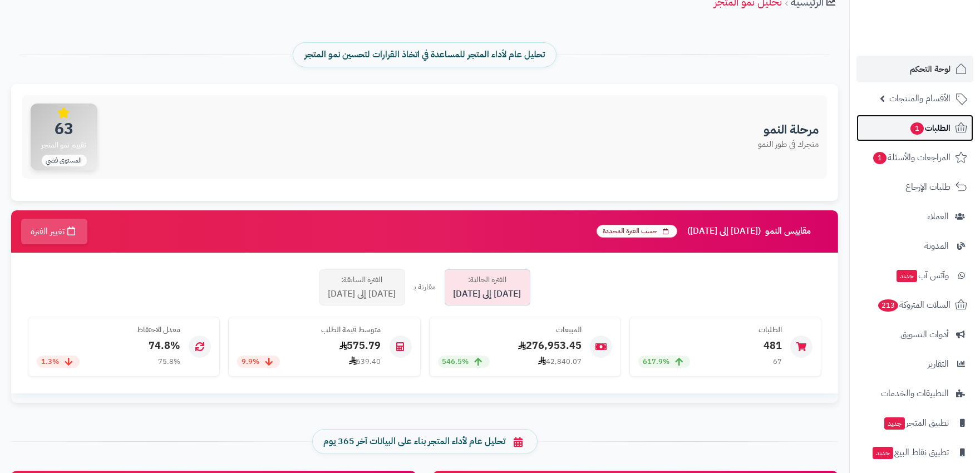 The width and height of the screenshot is (980, 473). Describe the element at coordinates (914, 305) in the screenshot. I see `span: السلات المتروكة` at that location.